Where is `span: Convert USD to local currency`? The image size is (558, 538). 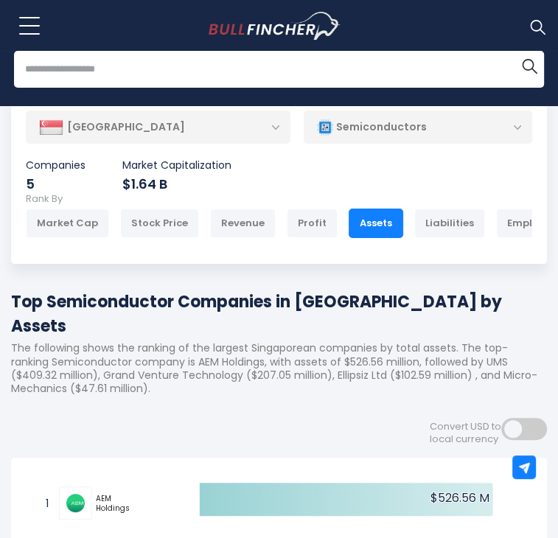
span: Convert USD to local currency is located at coordinates (465, 433).